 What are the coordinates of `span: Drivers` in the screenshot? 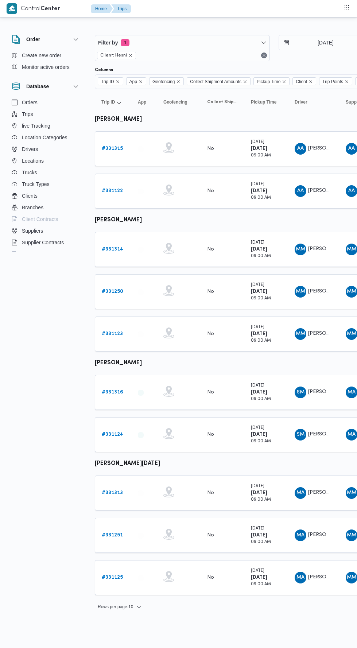 It's located at (30, 149).